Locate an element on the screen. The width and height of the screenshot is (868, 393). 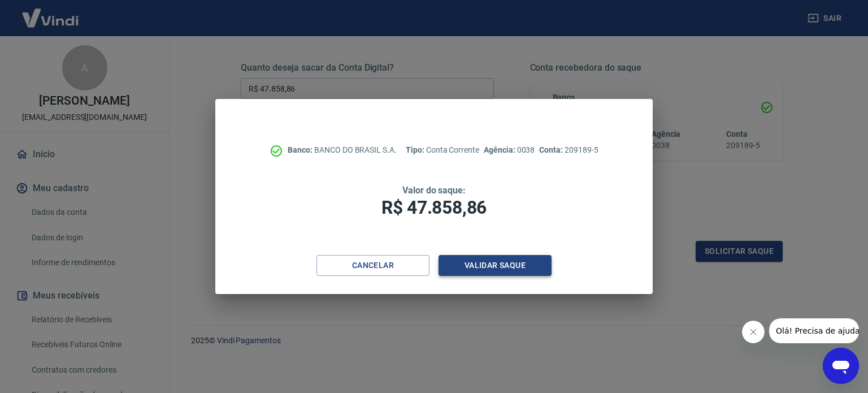
span: Olá! Precisa de ajuda? is located at coordinates (51, 13).